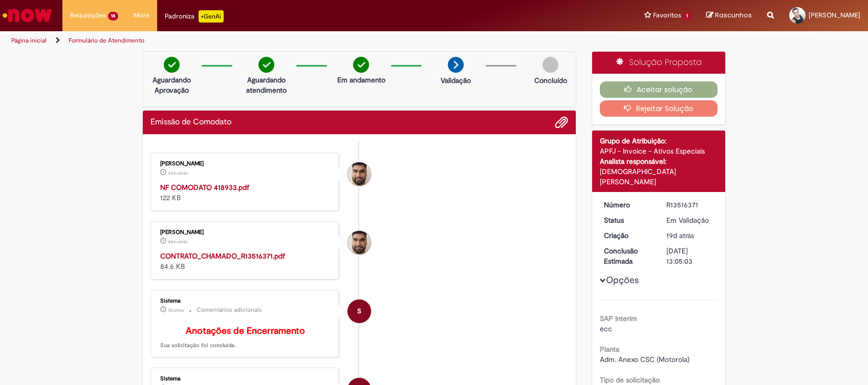  What do you see at coordinates (171, 85) in the screenshot?
I see `p: Aguardando Aprovação` at bounding box center [171, 85].